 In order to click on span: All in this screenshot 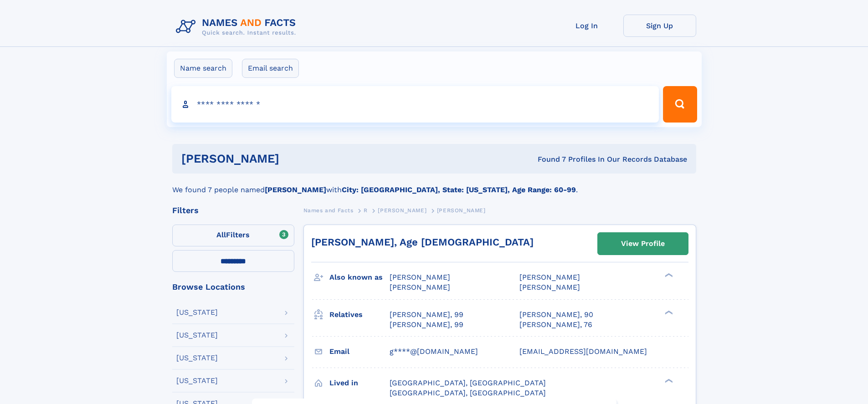, I will do `click(221, 234)`.